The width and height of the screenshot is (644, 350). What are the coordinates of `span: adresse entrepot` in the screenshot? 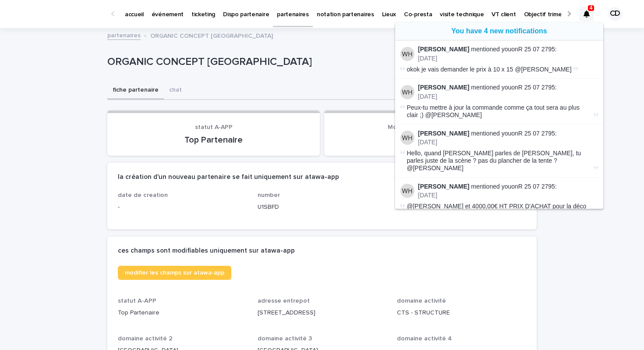 It's located at (283, 301).